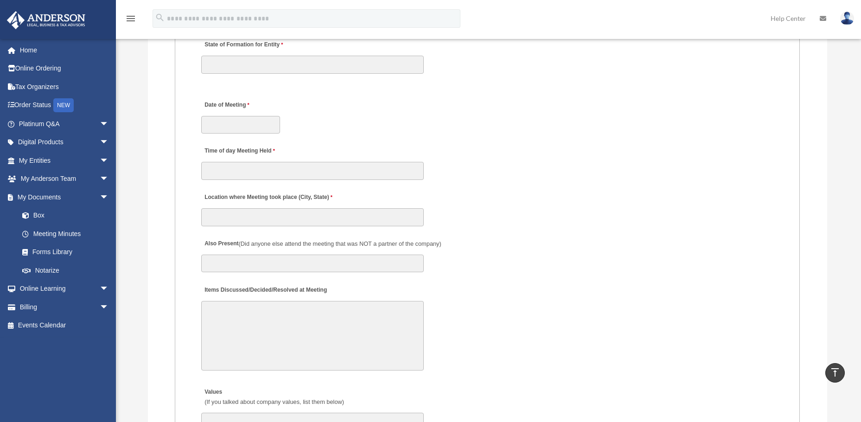  Describe the element at coordinates (64, 124) in the screenshot. I see `a: Platinum Q&Aarrow_drop_down` at that location.